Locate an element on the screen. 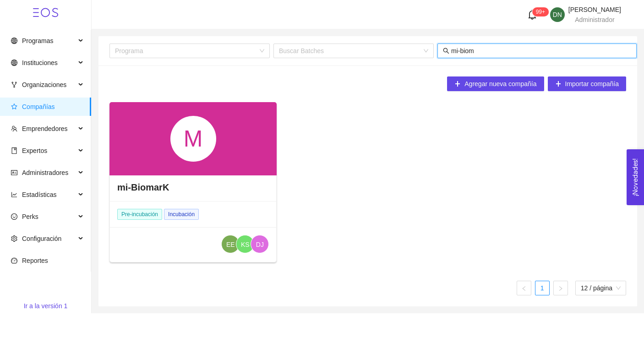 The height and width of the screenshot is (354, 644). span: EE is located at coordinates (230, 245).